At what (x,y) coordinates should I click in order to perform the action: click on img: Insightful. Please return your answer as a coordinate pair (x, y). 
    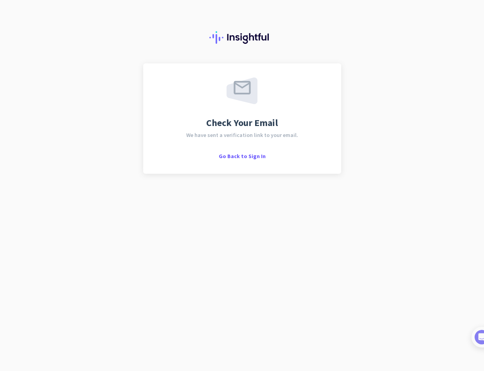
    Looking at the image, I should click on (242, 38).